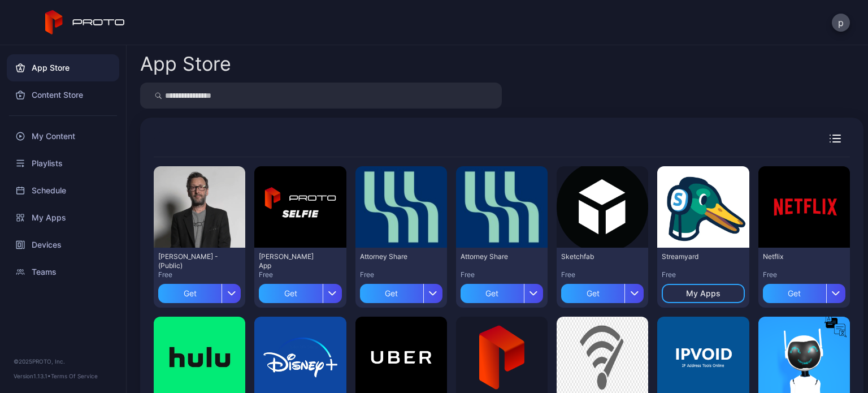  What do you see at coordinates (841, 23) in the screenshot?
I see `button: p` at bounding box center [841, 23].